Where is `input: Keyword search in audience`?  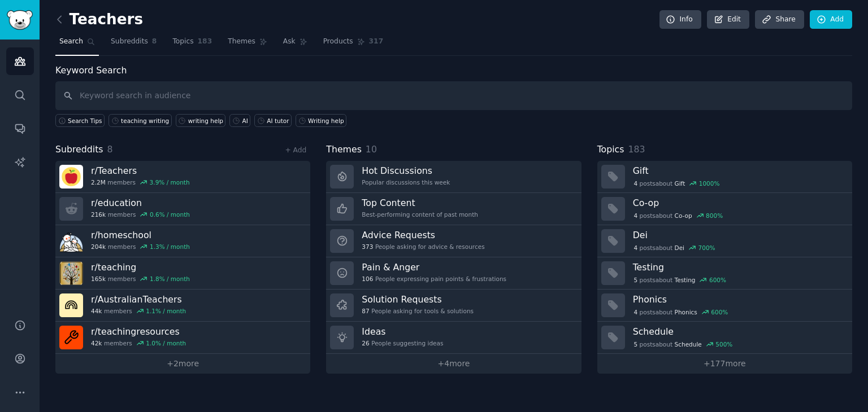
input: Keyword search in audience is located at coordinates (454, 96).